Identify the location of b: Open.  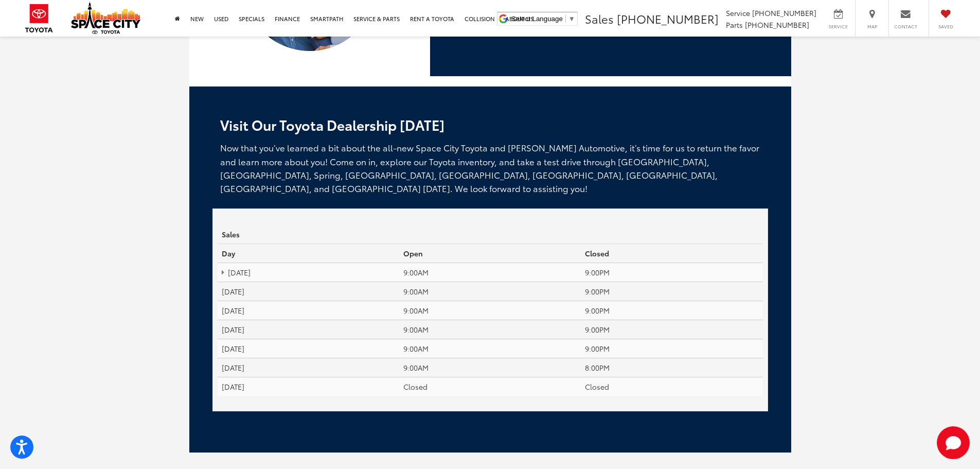
(413, 253).